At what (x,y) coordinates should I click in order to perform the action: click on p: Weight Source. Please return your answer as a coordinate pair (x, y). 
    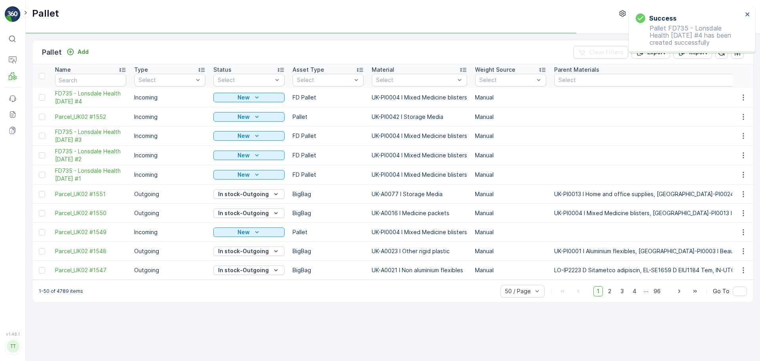
    Looking at the image, I should click on (495, 70).